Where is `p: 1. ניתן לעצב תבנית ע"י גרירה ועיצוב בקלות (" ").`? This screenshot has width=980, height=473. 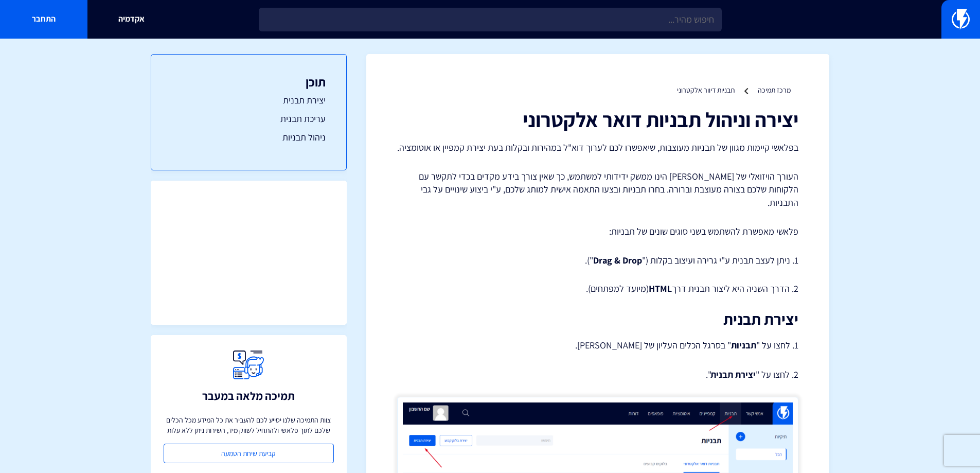 p: 1. ניתן לעצב תבנית ע"י גרירה ועיצוב בקלות (" "). is located at coordinates (598, 260).